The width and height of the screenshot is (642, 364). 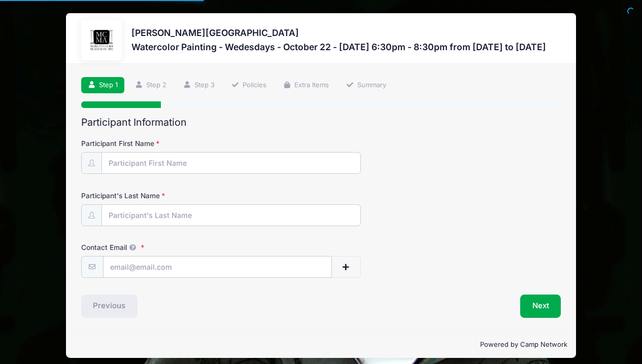 I want to click on input: Participant's Last Name, so click(x=231, y=215).